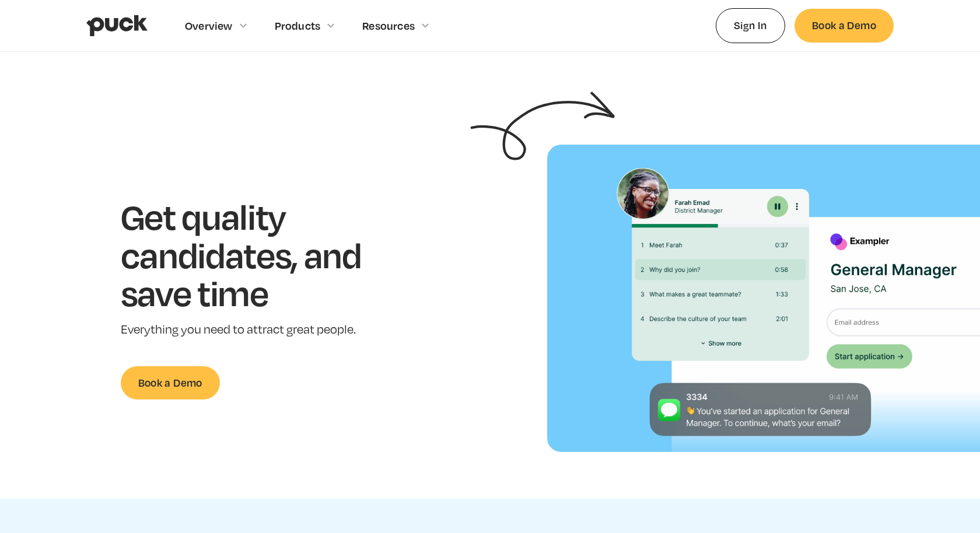  What do you see at coordinates (259, 330) in the screenshot?
I see `p: Everything you need to attract great people.` at bounding box center [259, 330].